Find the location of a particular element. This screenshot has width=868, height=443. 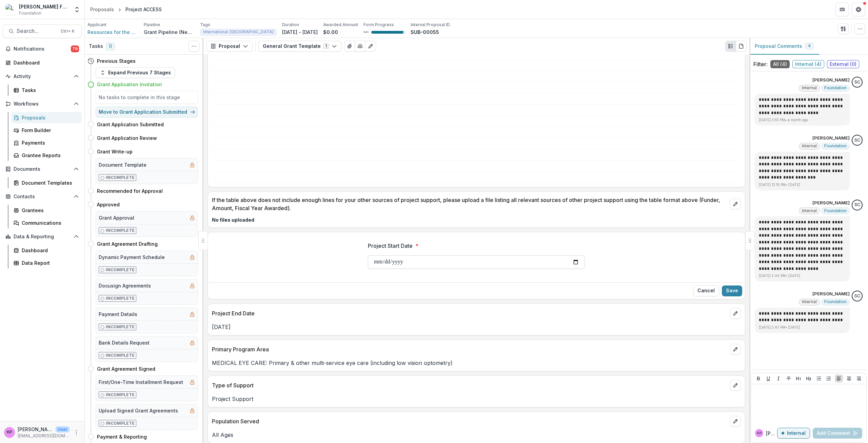

p: $0.00 is located at coordinates (331, 32).